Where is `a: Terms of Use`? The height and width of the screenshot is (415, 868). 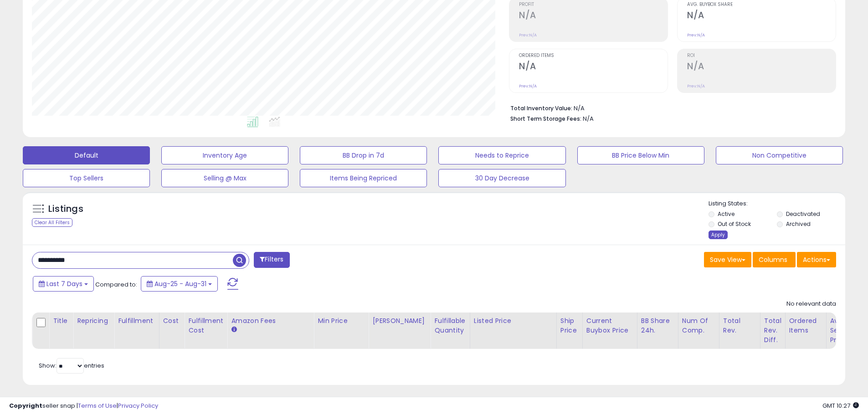 a: Terms of Use is located at coordinates (97, 406).